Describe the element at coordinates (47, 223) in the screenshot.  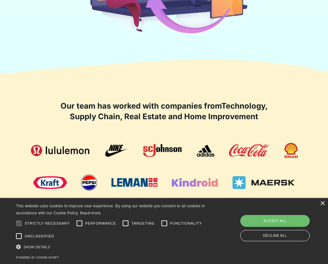
I see `span: Strictly necessary` at that location.